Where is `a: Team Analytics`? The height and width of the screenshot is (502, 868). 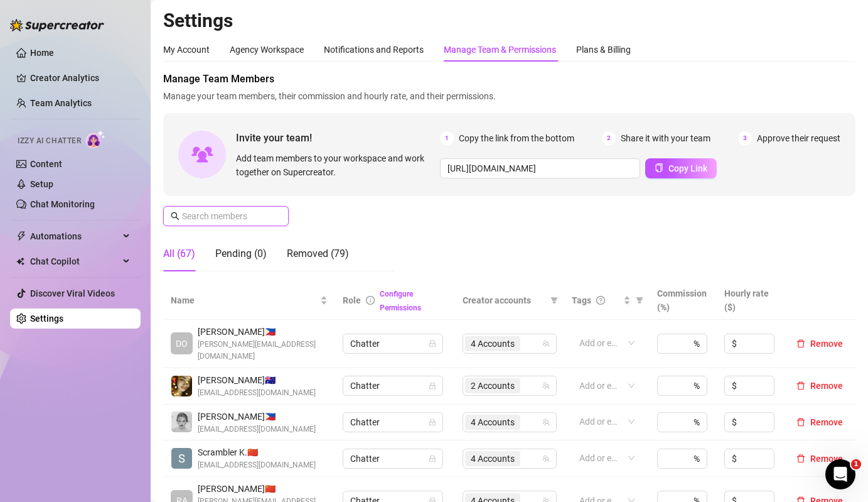 a: Team Analytics is located at coordinates (61, 103).